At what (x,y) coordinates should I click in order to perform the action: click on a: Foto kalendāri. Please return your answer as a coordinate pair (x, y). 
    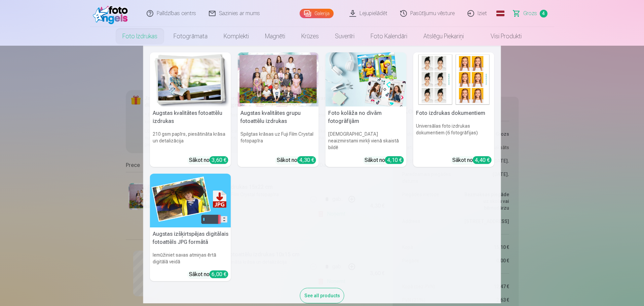
    Looking at the image, I should click on (389, 36).